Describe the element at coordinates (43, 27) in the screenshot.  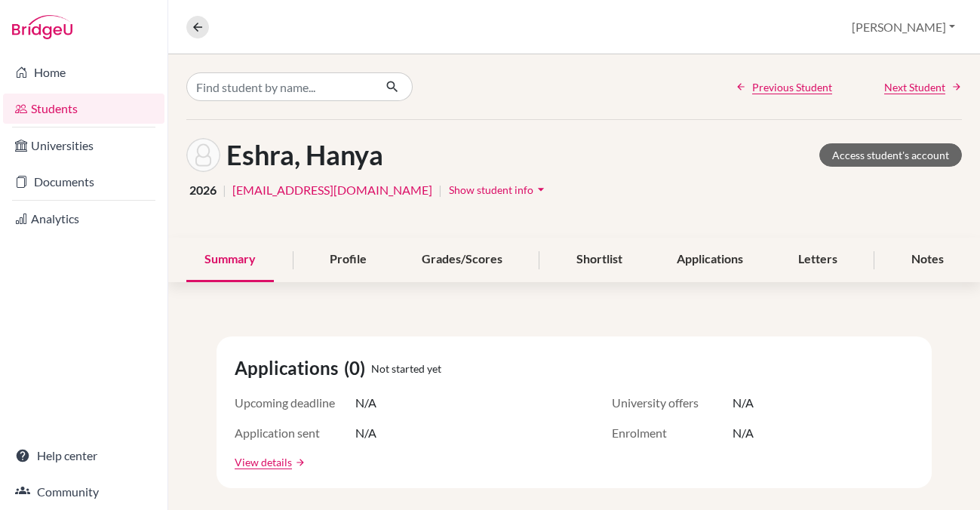
I see `img: Bridge-U` at that location.